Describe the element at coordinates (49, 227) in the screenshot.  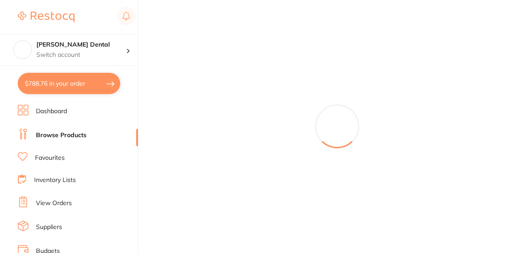
I see `a: Suppliers` at that location.